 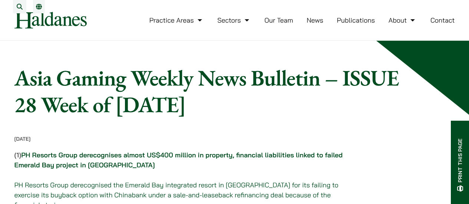 I want to click on strong: (1), so click(x=179, y=160).